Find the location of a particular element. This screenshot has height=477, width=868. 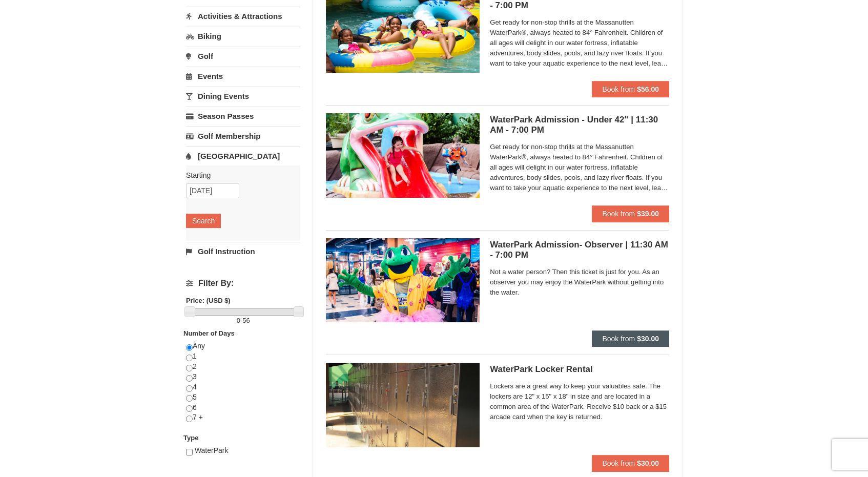

button: Book from $56.00 is located at coordinates (631, 89).